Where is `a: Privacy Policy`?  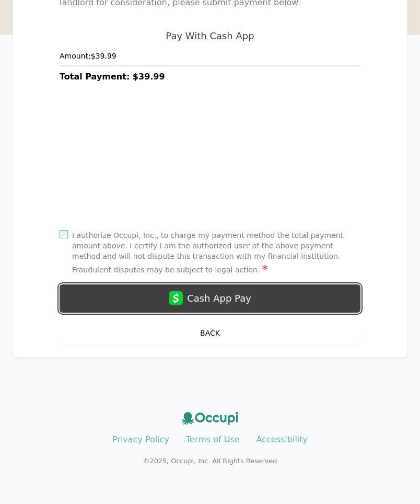
a: Privacy Policy is located at coordinates (140, 439).